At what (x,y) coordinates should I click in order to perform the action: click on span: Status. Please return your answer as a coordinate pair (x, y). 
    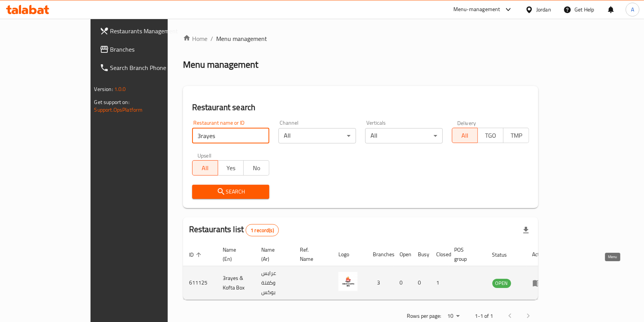
    Looking at the image, I should click on (505, 255).